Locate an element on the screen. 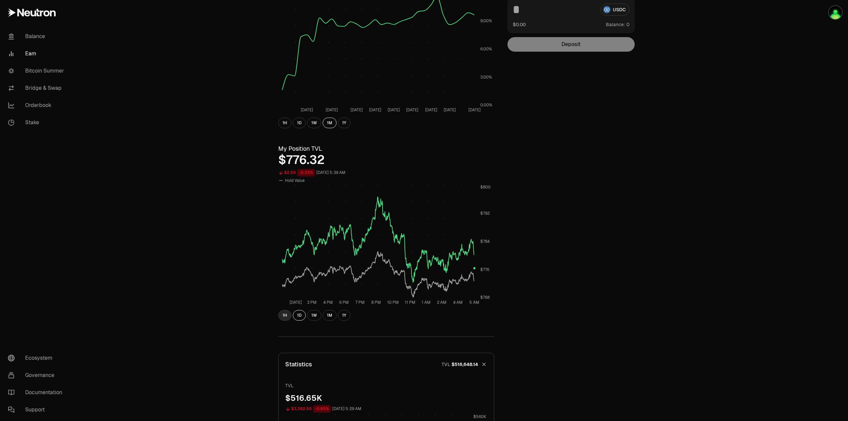 The image size is (848, 421). a: Earn is located at coordinates (37, 54).